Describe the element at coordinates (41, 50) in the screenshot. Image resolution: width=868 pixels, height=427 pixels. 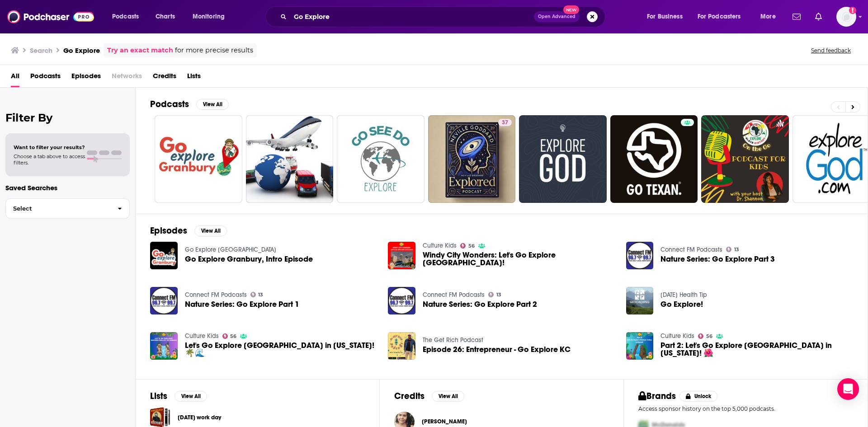
I see `h3: Search` at that location.